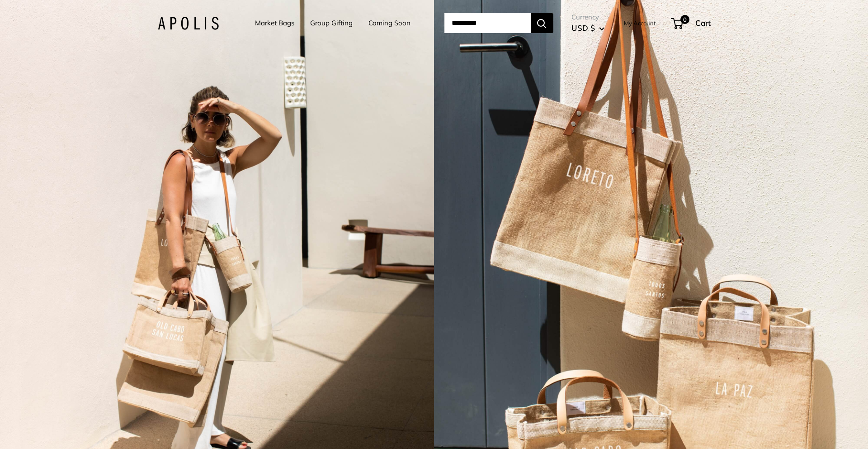  Describe the element at coordinates (188, 23) in the screenshot. I see `img: Apolis` at that location.